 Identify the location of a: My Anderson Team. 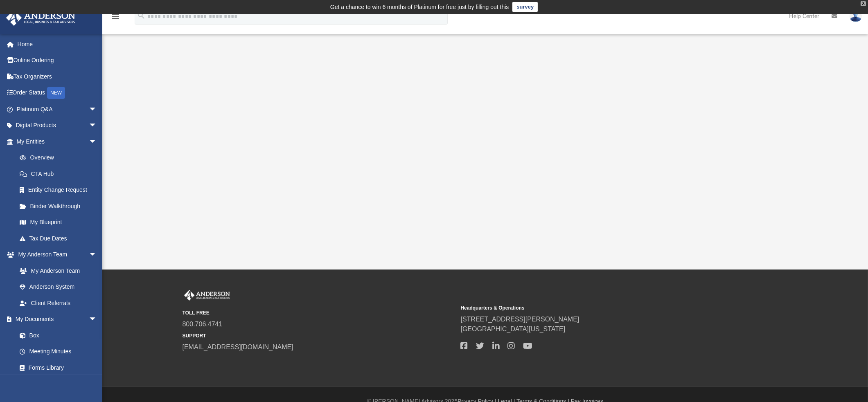
(56, 271).